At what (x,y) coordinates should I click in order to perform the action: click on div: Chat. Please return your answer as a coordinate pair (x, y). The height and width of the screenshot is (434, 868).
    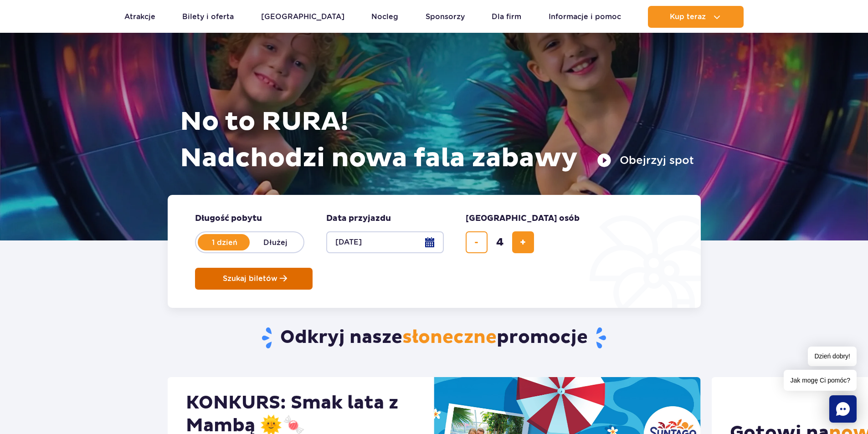
    Looking at the image, I should click on (842, 409).